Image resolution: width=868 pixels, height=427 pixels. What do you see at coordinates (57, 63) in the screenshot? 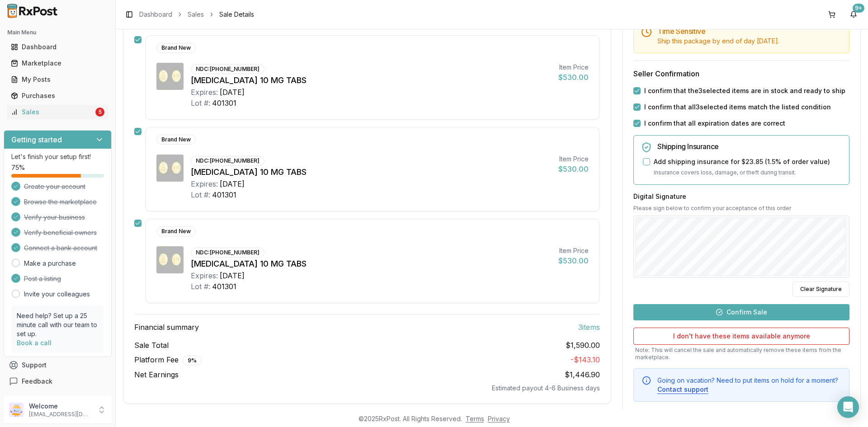
I see `div: Marketplace` at bounding box center [57, 63].